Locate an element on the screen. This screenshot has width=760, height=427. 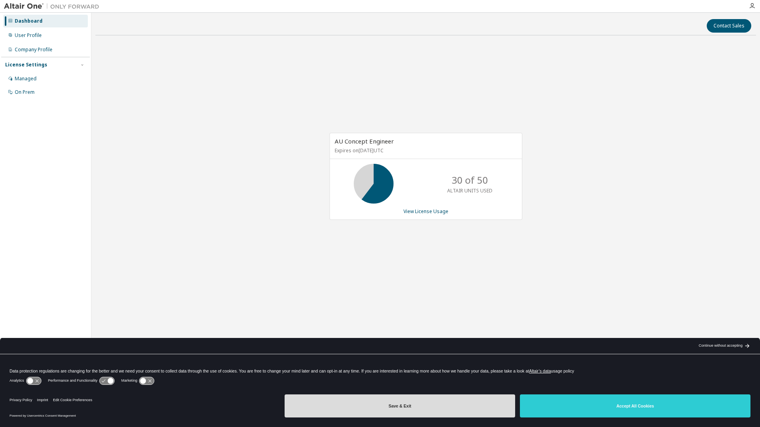
div: License Settings is located at coordinates (26, 65).